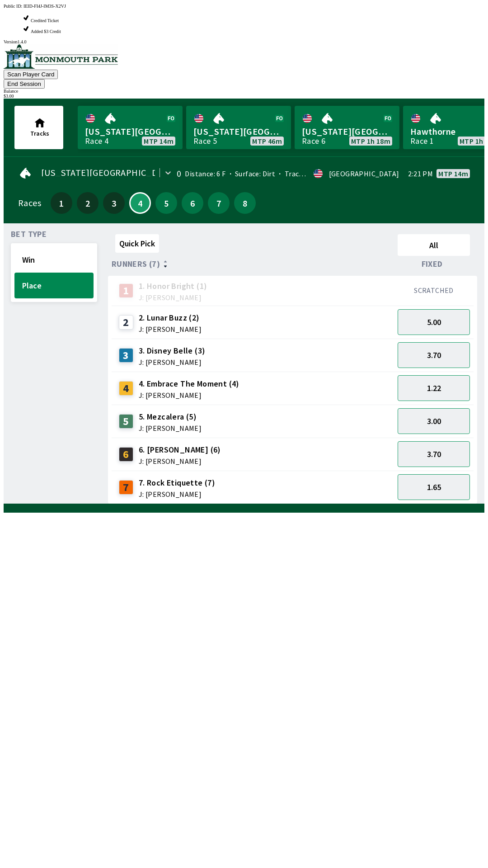  What do you see at coordinates (432, 264) in the screenshot?
I see `span: Fixed` at bounding box center [432, 264].